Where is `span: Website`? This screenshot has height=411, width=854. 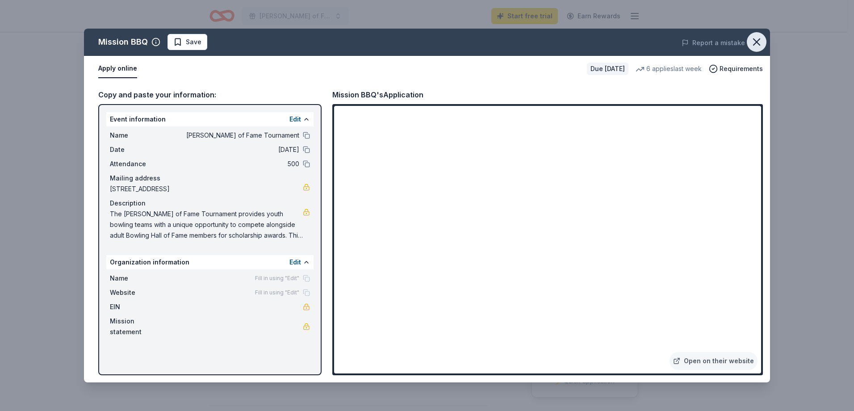
span: Website is located at coordinates (140, 293).